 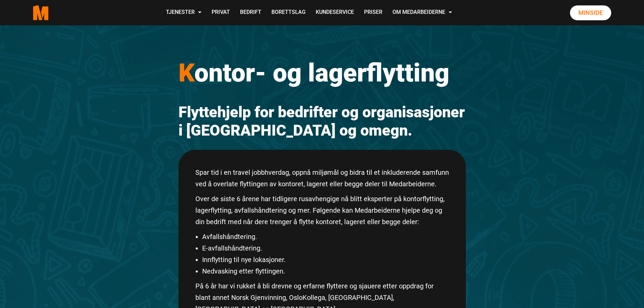 What do you see at coordinates (322, 178) in the screenshot?
I see `p: Spar tid i en travel jobbhverdag, oppnå miljømål og bidra til et inkluderende samfunn ved å overl...` at bounding box center [322, 178].